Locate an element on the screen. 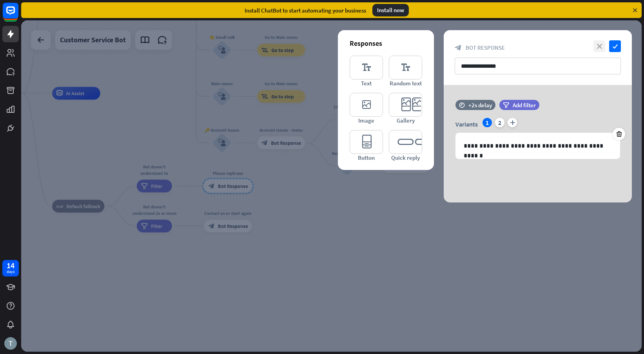  div: 1 is located at coordinates (487, 123).